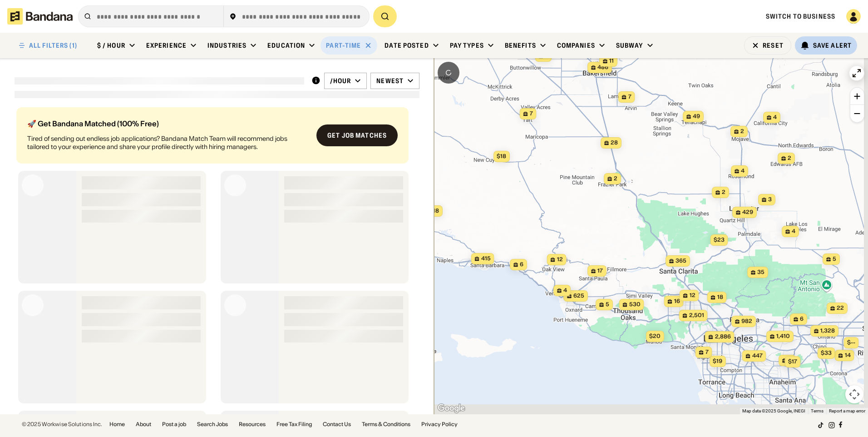 The image size is (868, 437). Describe the element at coordinates (53, 45) in the screenshot. I see `div: ALL FILTERS (1)` at that location.